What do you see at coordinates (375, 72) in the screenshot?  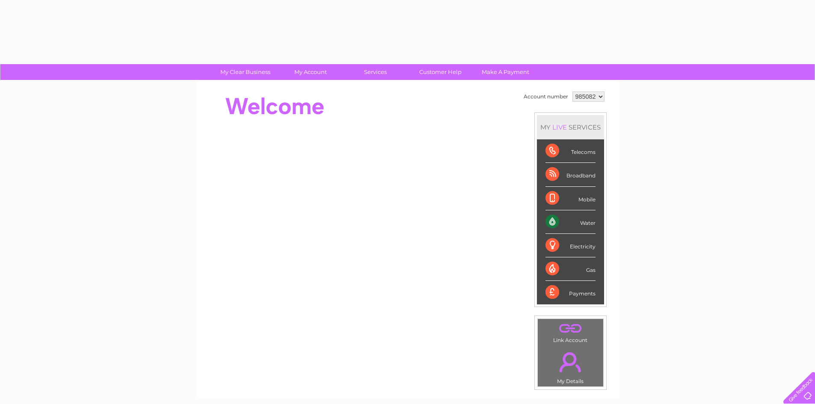 I see `a: Services` at bounding box center [375, 72].